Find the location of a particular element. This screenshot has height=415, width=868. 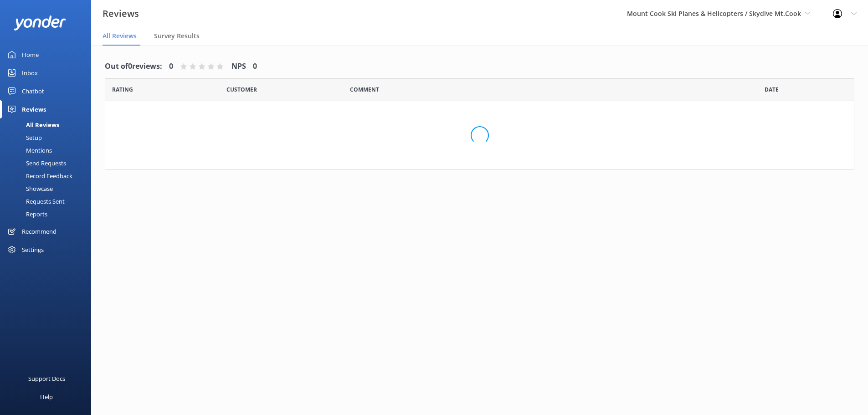

div: All Reviews is located at coordinates (32, 125).